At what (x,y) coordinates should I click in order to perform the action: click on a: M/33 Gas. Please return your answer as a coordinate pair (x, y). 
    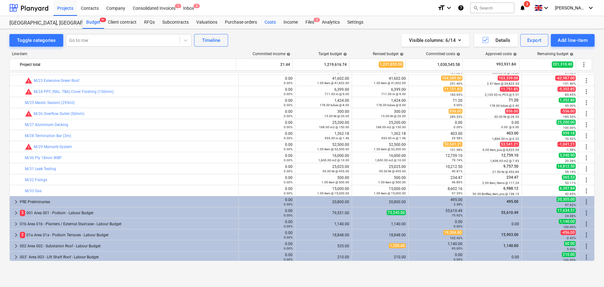
    Looking at the image, I should click on (33, 191).